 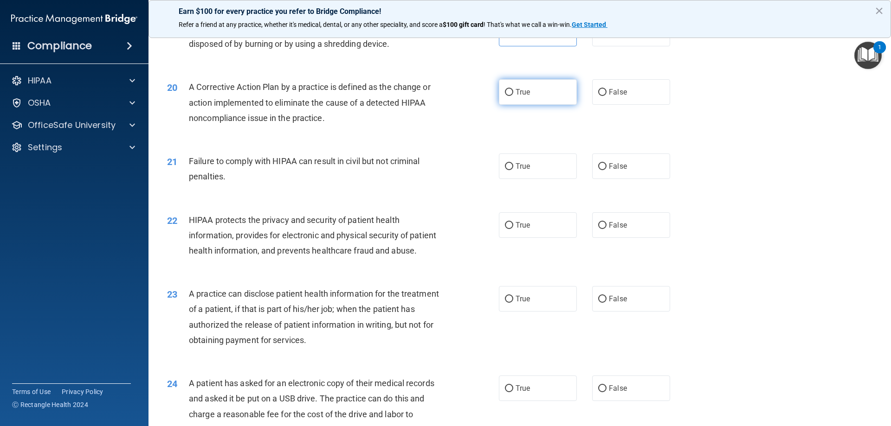 What do you see at coordinates (39, 103) in the screenshot?
I see `p: OSHA` at bounding box center [39, 103].